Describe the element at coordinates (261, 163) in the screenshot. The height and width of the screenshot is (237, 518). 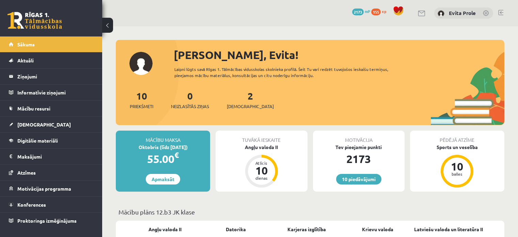
I see `div: Atlicis` at that location.